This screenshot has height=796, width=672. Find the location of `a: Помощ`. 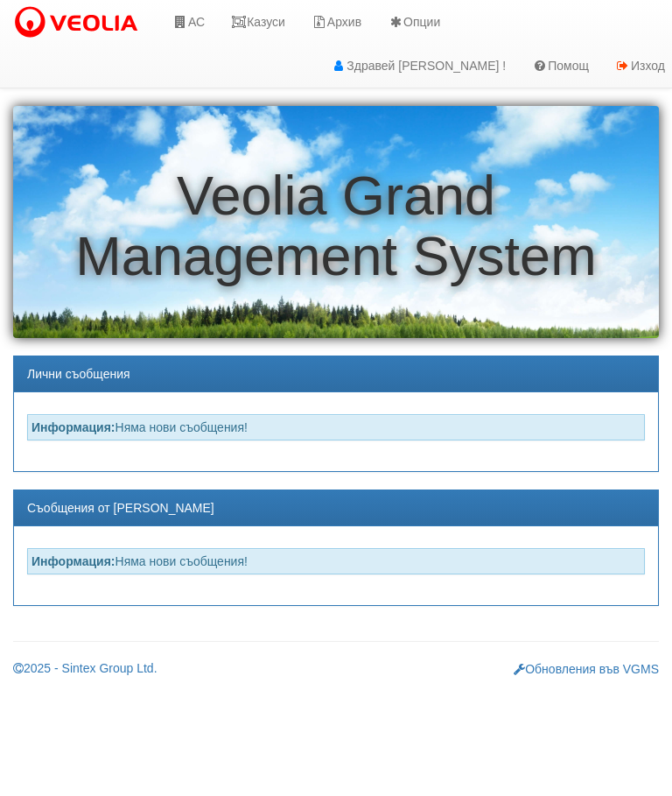

a: Помощ is located at coordinates (561, 66).